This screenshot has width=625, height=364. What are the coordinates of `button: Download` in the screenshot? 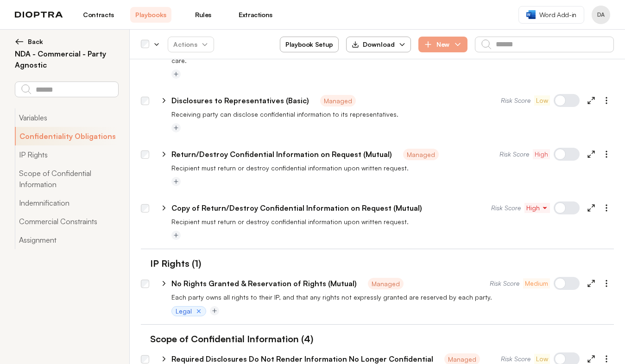 It's located at (379, 45).